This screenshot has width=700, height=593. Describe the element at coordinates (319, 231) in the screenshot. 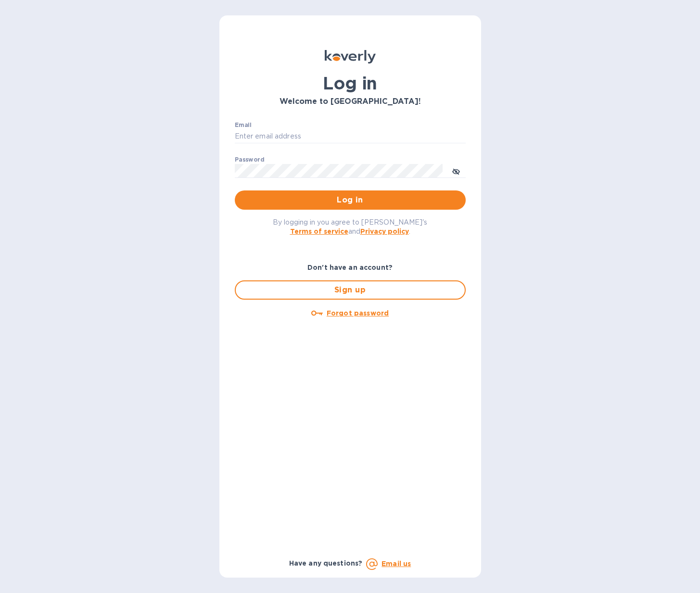

I see `b: Terms of service` at that location.